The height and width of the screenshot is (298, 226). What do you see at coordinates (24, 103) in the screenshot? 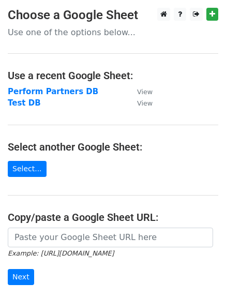
I see `strong: Test DB` at bounding box center [24, 103].